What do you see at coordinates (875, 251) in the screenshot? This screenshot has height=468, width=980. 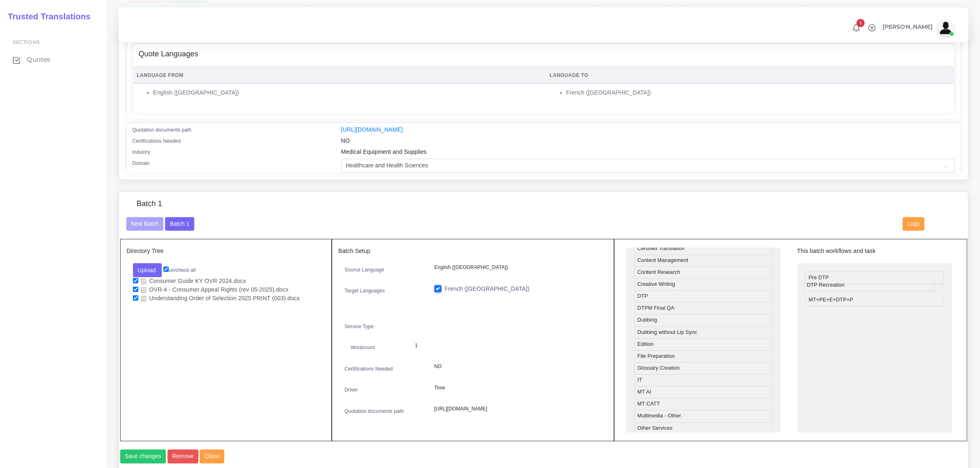 I see `h5: This batch workflows and task` at bounding box center [875, 251].